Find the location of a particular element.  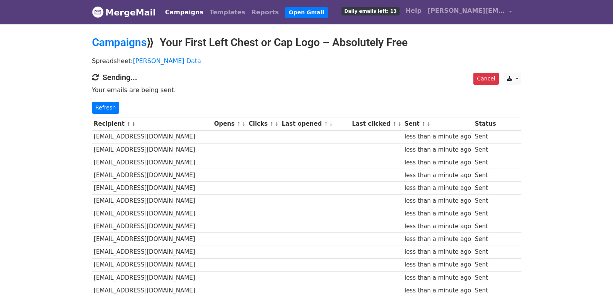

p: Spreadsheet: is located at coordinates (307, 61).